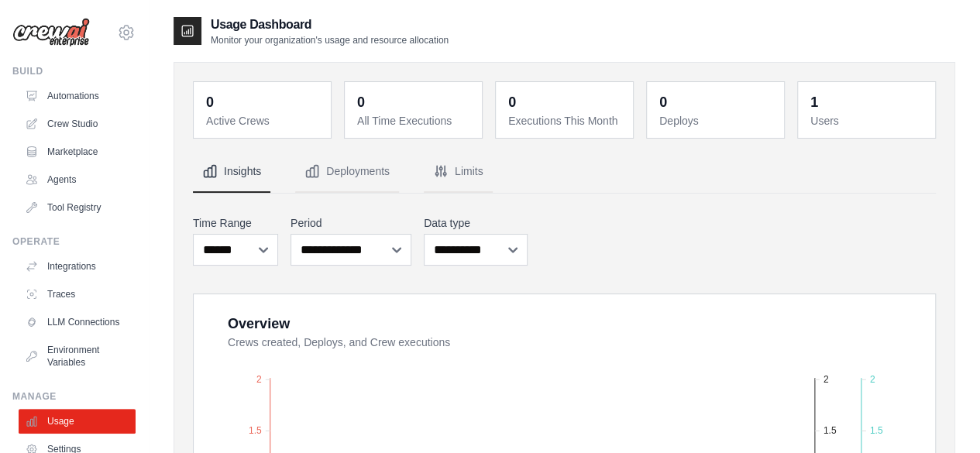 Image resolution: width=980 pixels, height=453 pixels. What do you see at coordinates (329, 25) in the screenshot?
I see `h2: Usage Dashboard` at bounding box center [329, 25].